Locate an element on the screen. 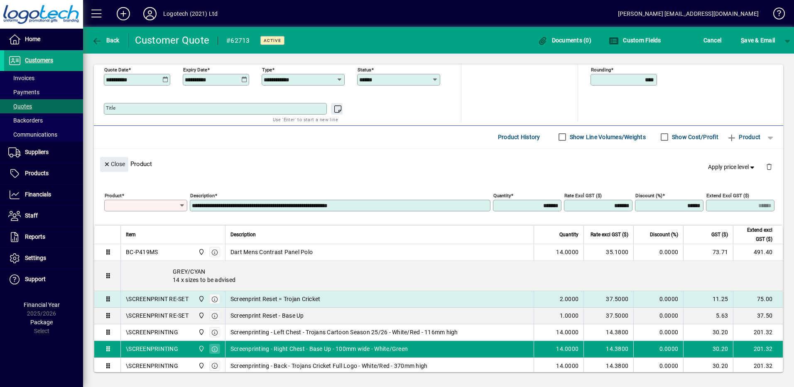  a: Invoices is located at coordinates (44, 78).